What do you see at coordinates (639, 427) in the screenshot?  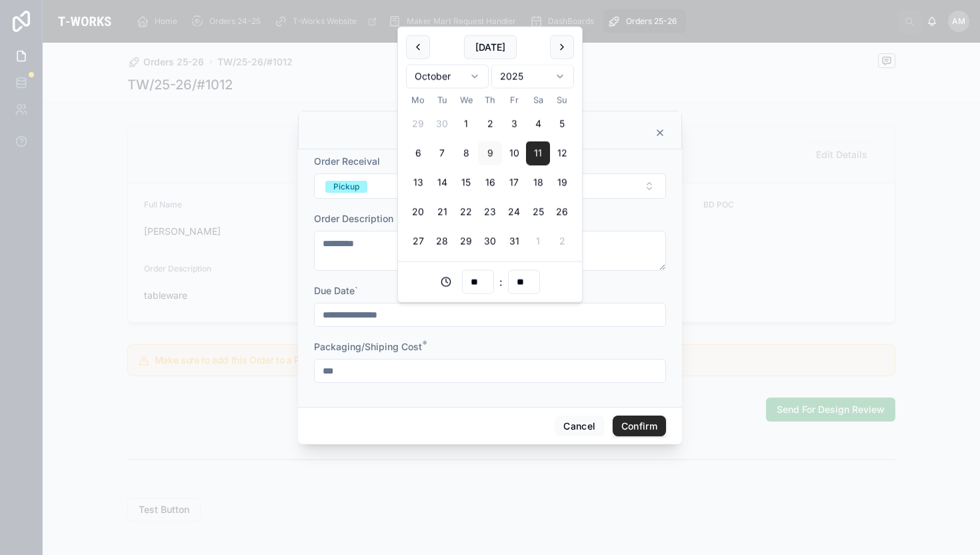 I see `button: Confirm` at bounding box center [639, 427].